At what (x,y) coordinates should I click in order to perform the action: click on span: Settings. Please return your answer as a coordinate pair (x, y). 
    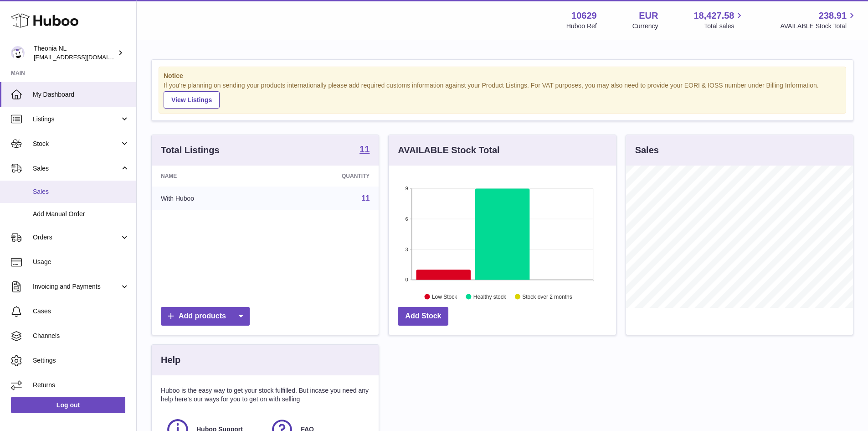
    Looking at the image, I should click on (81, 360).